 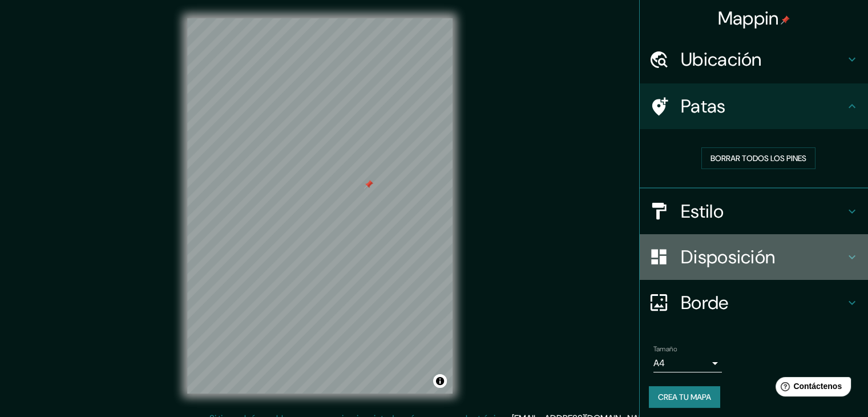 I want to click on font: Mappin, so click(x=748, y=18).